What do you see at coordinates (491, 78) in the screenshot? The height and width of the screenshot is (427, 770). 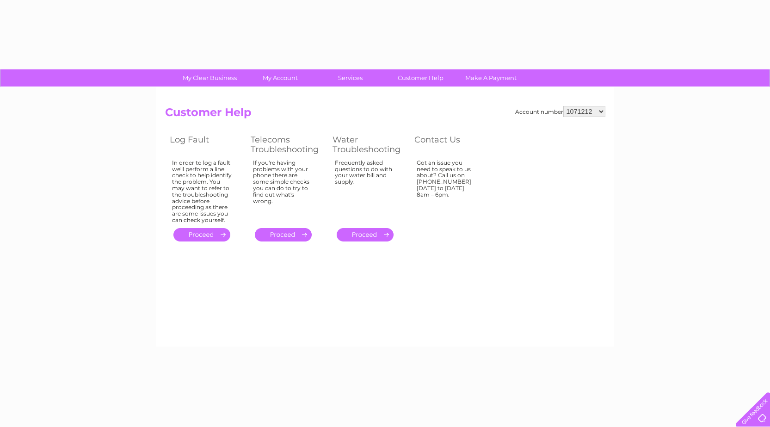 I see `a: Make A Payment` at bounding box center [491, 78].